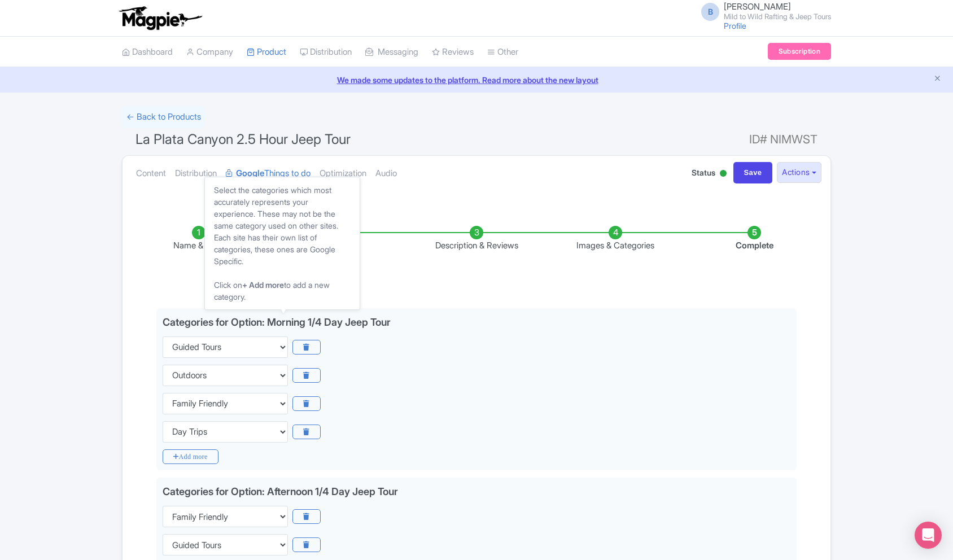  Describe the element at coordinates (391, 52) in the screenshot. I see `a: Messaging` at that location.